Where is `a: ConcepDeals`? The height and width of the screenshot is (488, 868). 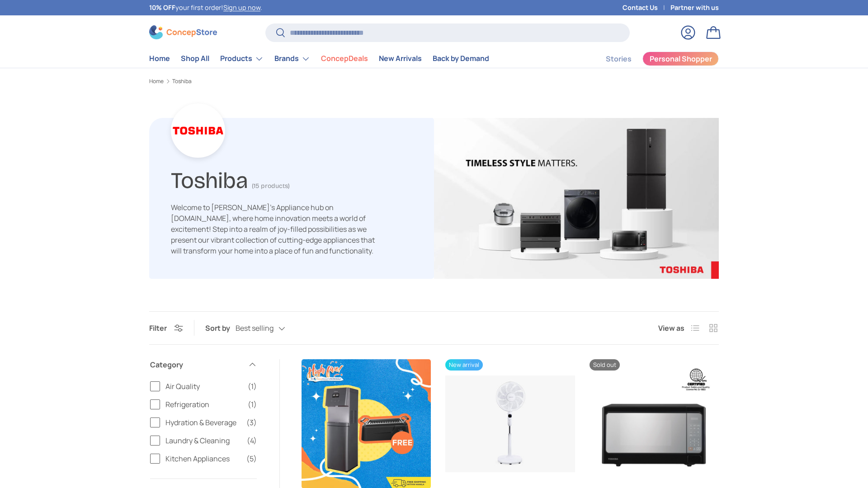 a: ConcepDeals is located at coordinates (344, 58).